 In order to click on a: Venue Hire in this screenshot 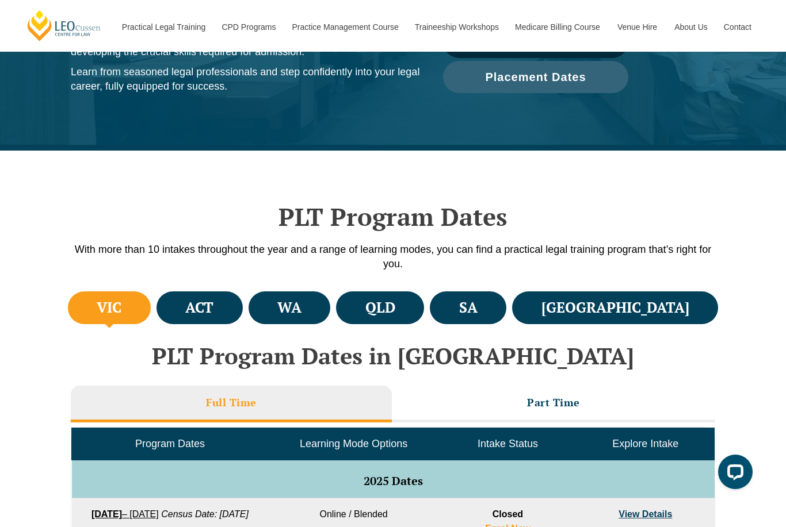, I will do `click(637, 27)`.